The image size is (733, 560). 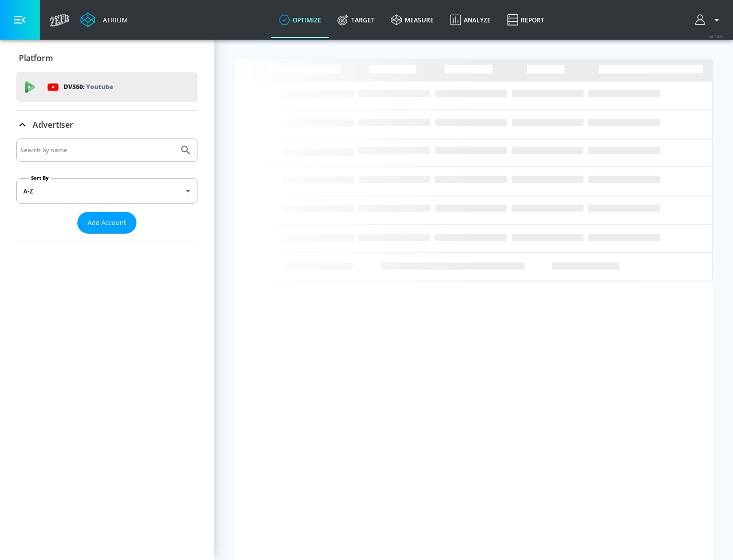 I want to click on div: Atrium, so click(x=113, y=20).